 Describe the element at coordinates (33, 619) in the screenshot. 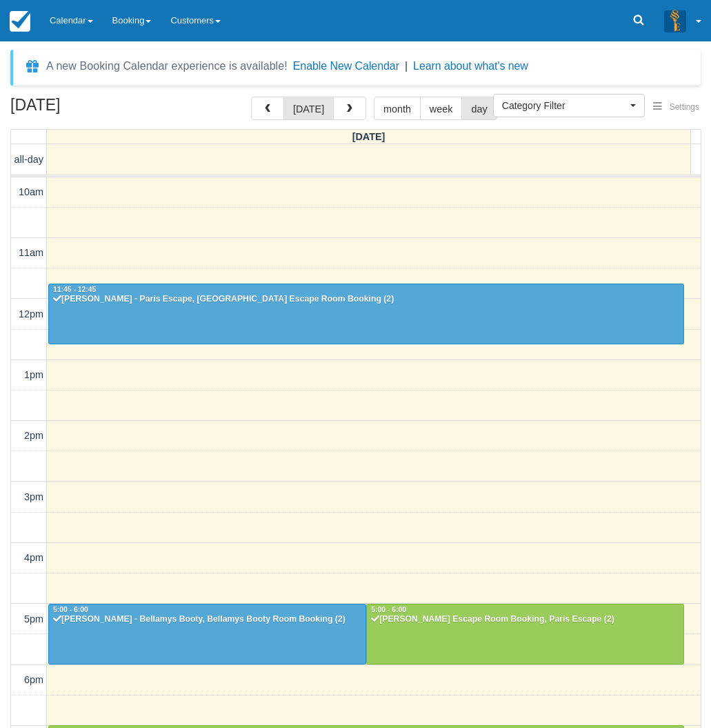

I see `span: 5pm` at that location.